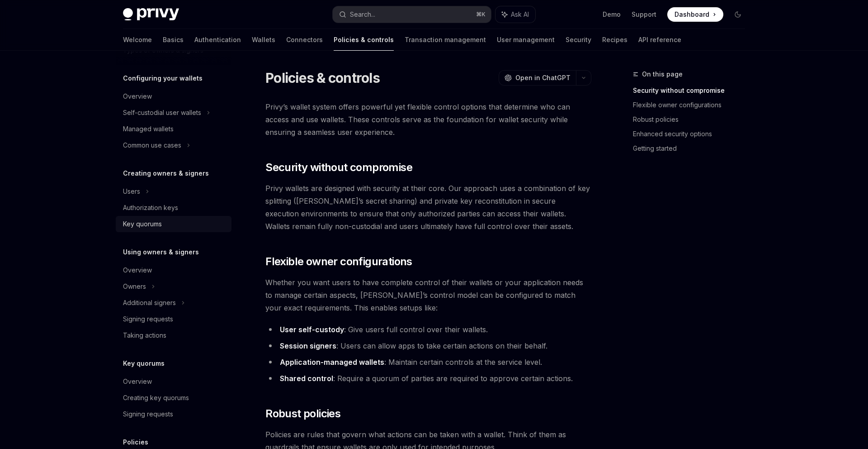 This screenshot has width=868, height=449. I want to click on a: Welcome, so click(137, 40).